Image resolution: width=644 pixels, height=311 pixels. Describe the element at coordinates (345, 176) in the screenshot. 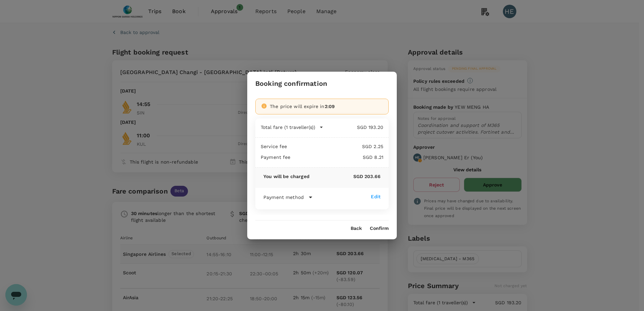

I see `p: SGD 203.66` at that location.